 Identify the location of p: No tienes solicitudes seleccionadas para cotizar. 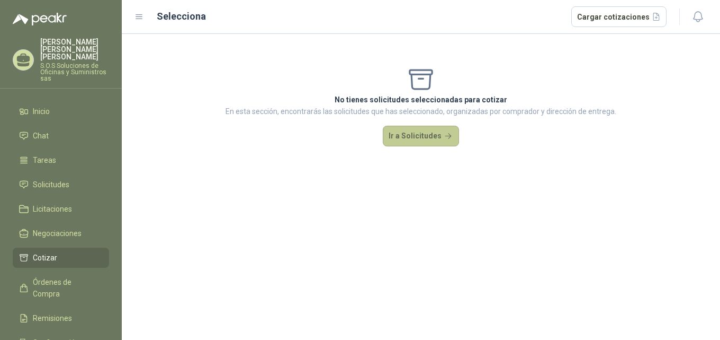
(421, 100).